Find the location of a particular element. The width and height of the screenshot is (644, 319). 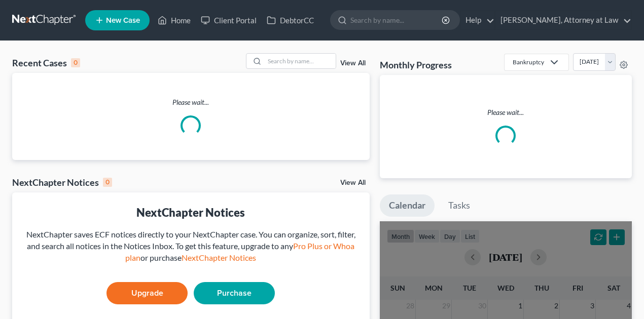

a: Calendar is located at coordinates (407, 205).